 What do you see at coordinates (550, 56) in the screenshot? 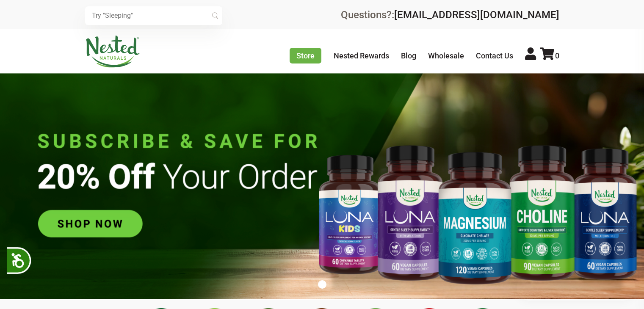
I see `a: 0` at bounding box center [550, 56].